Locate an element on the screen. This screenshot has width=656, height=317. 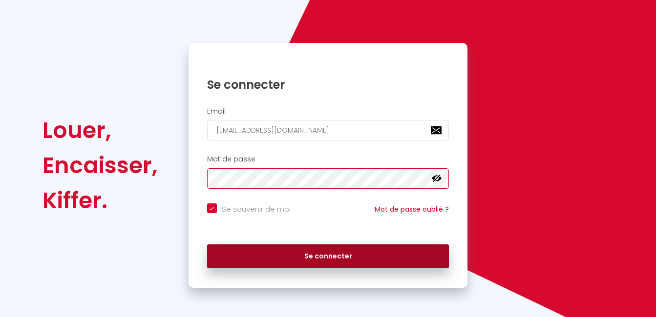
h2: Mot de passe is located at coordinates (328, 159).